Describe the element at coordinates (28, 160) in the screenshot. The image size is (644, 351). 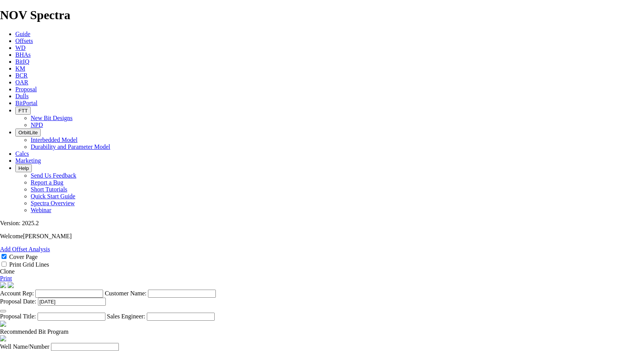
I see `a: Marketing` at that location.